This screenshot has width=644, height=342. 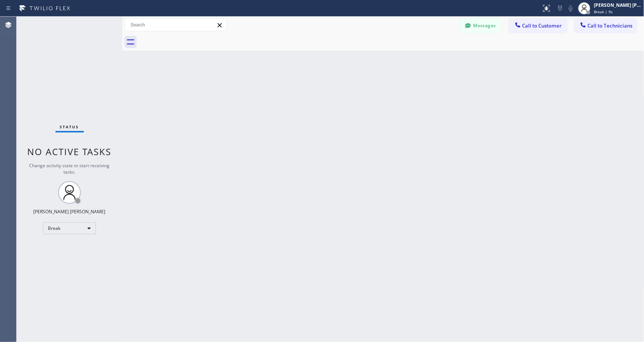 What do you see at coordinates (606, 26) in the screenshot?
I see `button: Call to Technicians` at bounding box center [606, 26].